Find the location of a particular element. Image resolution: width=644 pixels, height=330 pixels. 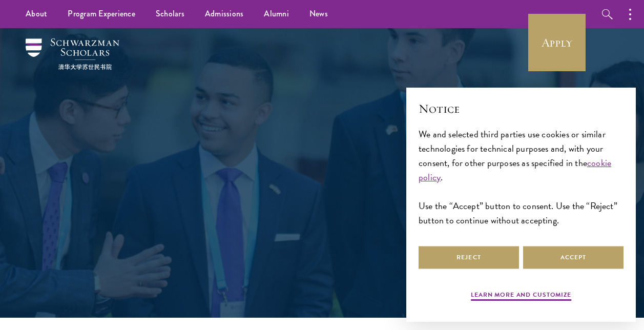

h2: Notice is located at coordinates (521, 108).